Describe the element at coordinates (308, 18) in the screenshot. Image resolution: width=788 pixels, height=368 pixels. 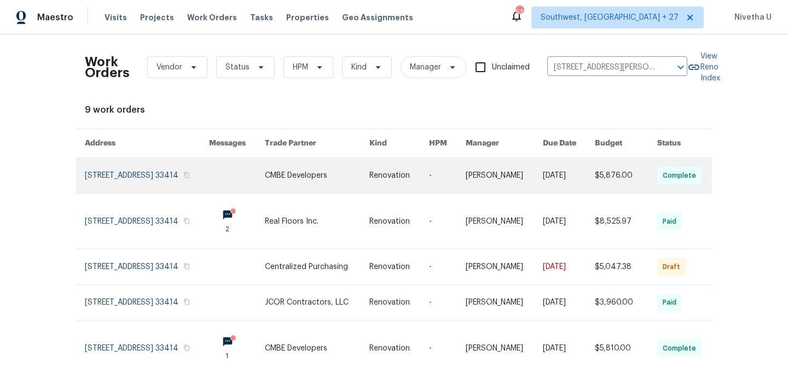
I see `span: Properties` at that location.